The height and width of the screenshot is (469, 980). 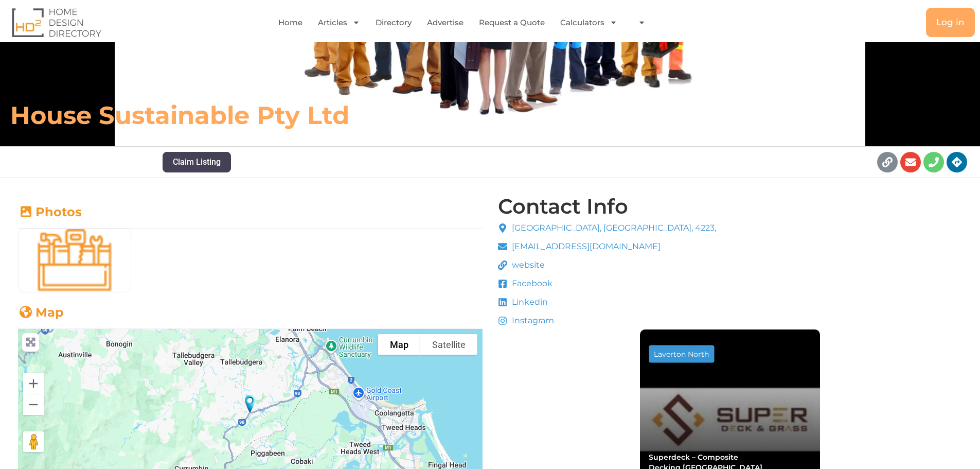 What do you see at coordinates (681, 354) in the screenshot?
I see `div: Laverton North` at bounding box center [681, 354].